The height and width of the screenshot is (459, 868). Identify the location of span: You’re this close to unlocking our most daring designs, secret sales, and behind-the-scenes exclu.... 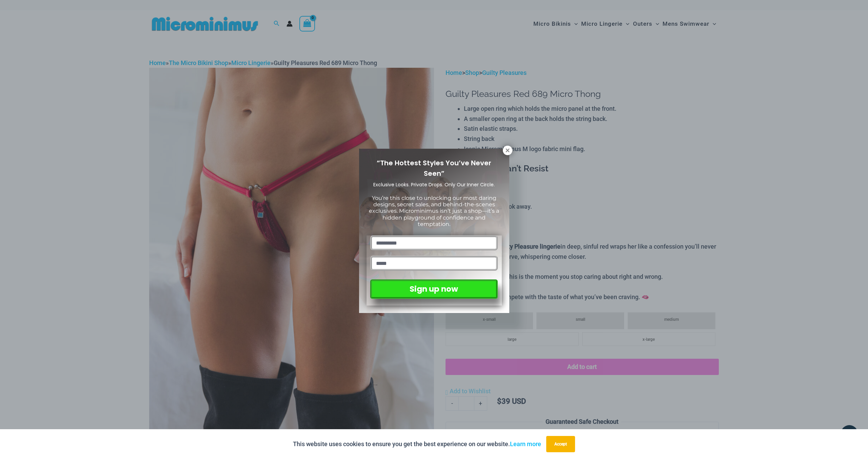
(434, 211).